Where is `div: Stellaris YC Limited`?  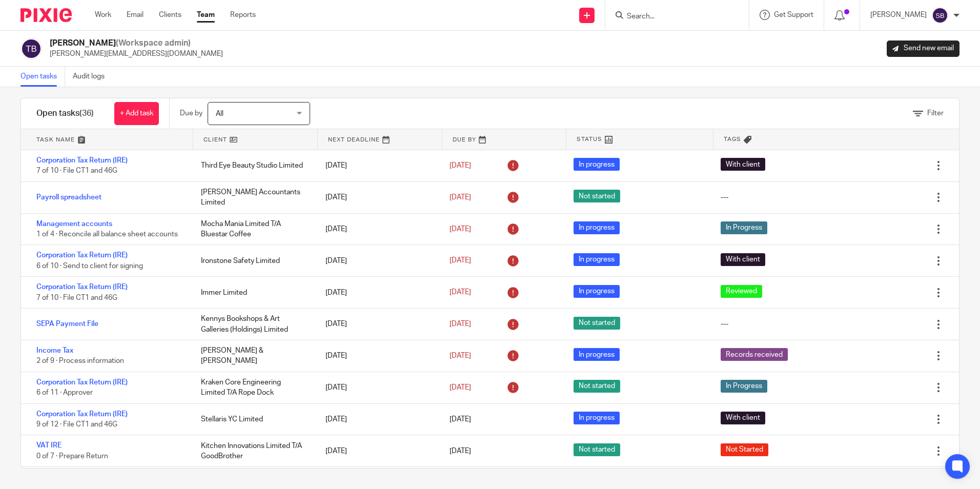
div: Stellaris YC Limited is located at coordinates (253, 419).